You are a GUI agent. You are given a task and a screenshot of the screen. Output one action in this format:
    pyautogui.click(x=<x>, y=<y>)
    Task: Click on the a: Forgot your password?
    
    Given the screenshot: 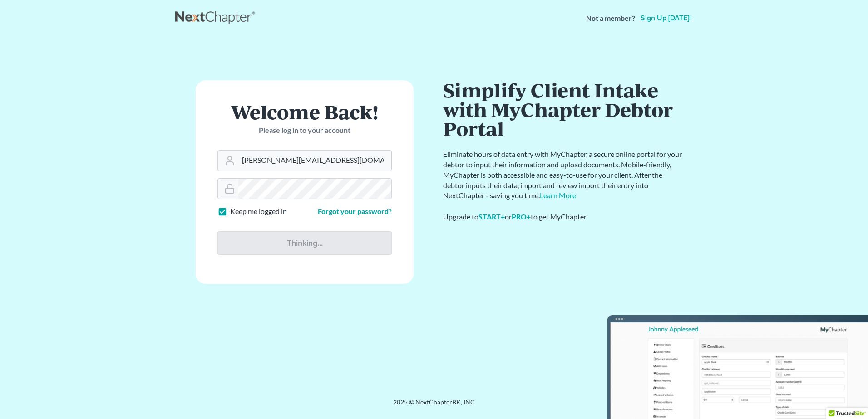 What is the action you would take?
    pyautogui.click(x=354, y=211)
    